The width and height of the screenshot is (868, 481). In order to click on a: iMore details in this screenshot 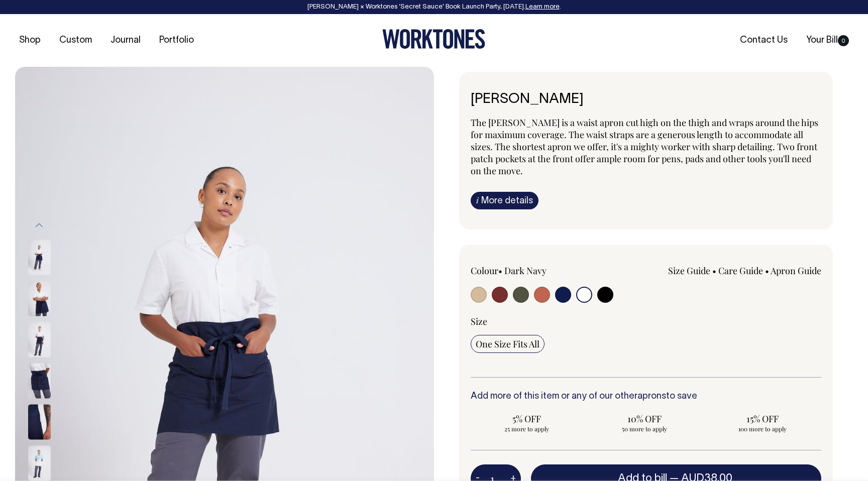, I will do `click(504, 201)`.